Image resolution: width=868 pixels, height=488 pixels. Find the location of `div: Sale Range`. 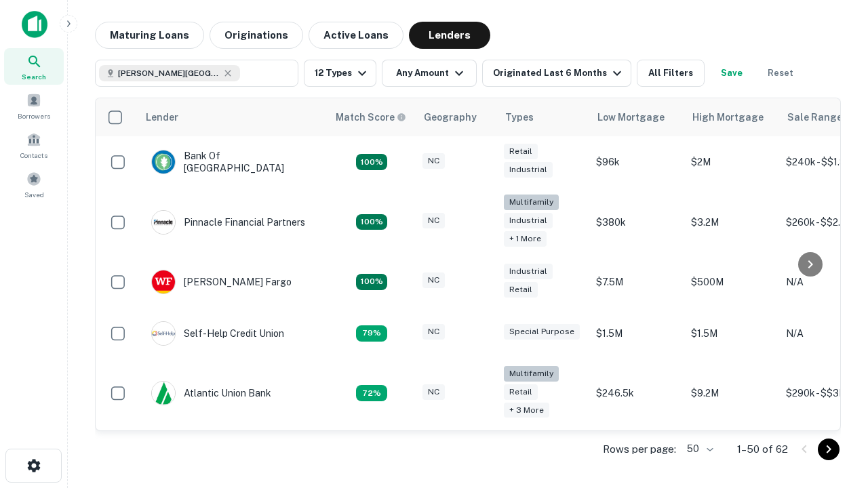

div: Sale Range is located at coordinates (814, 117).